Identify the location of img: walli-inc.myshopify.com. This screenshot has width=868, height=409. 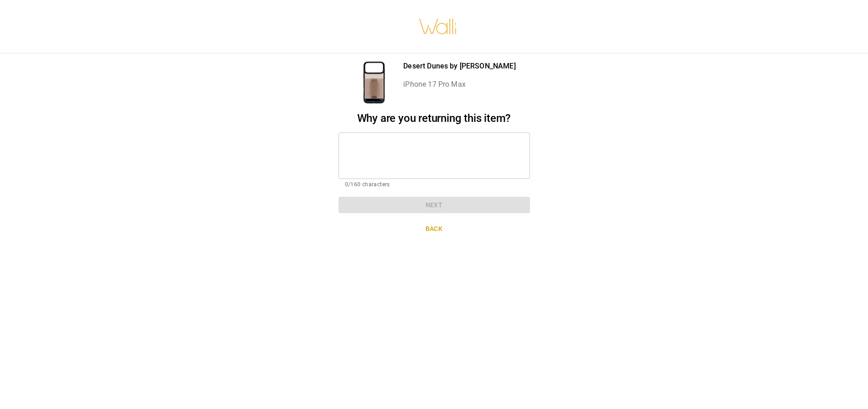
(438, 26).